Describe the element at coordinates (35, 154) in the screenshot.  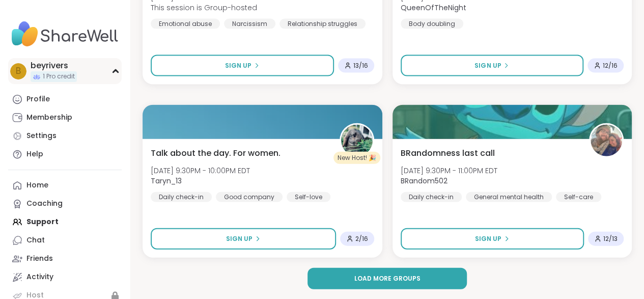
I see `div: Help` at that location.